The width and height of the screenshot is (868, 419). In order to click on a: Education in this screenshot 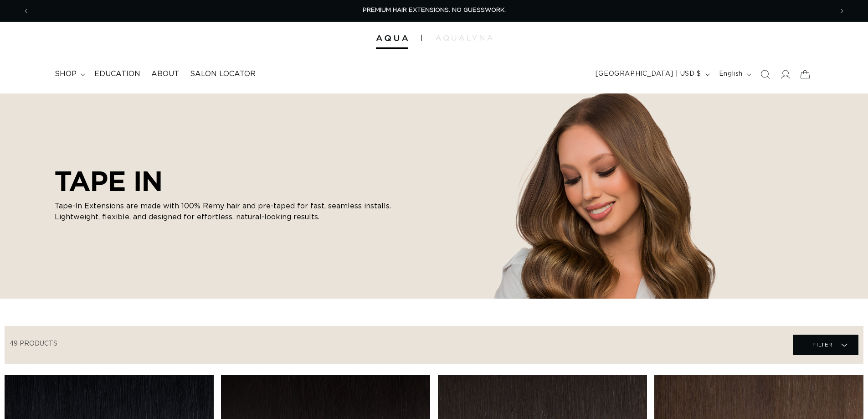, I will do `click(117, 74)`.